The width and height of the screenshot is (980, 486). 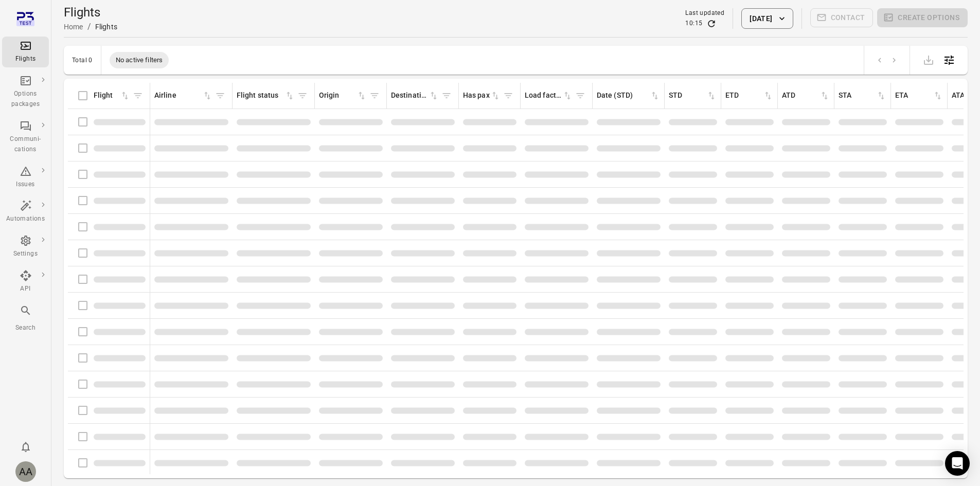 I want to click on span: Filter by airline, so click(x=220, y=96).